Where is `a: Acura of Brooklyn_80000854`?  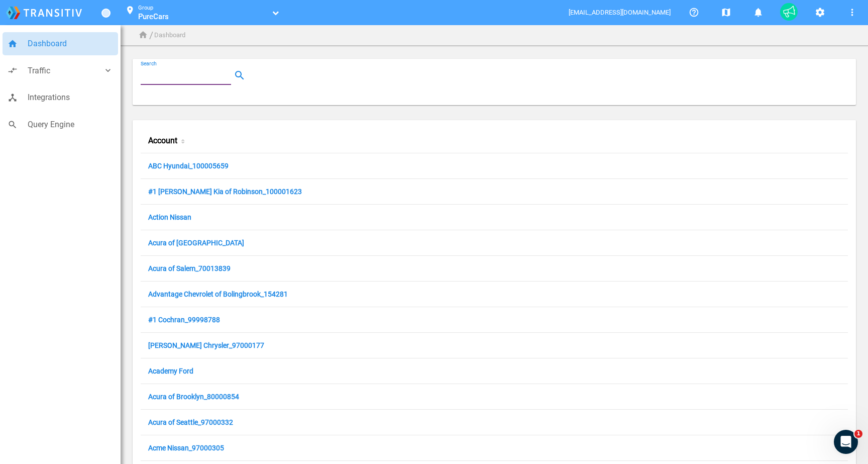 a: Acura of Brooklyn_80000854 is located at coordinates (193, 397).